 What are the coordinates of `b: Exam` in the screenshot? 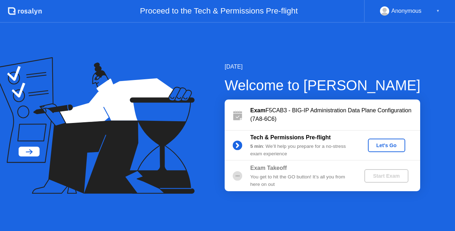 It's located at (257, 110).